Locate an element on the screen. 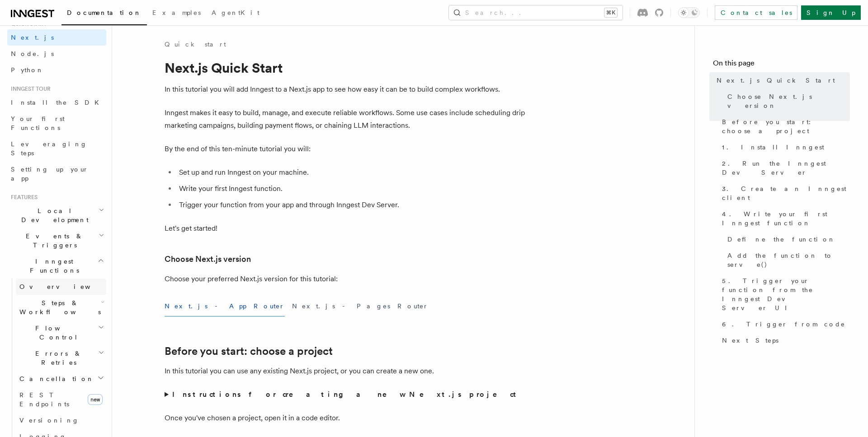 The width and height of the screenshot is (868, 437). a: Your first Functions is located at coordinates (57, 123).